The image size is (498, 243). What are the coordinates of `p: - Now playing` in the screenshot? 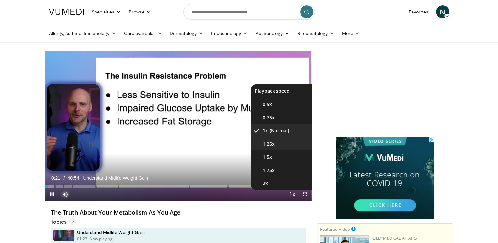 It's located at (100, 239).